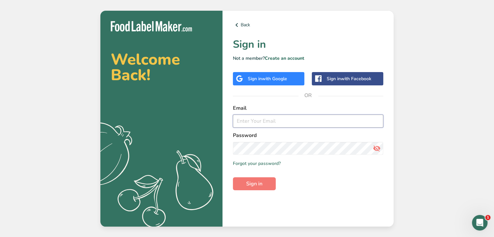 Image resolution: width=494 pixels, height=237 pixels. Describe the element at coordinates (151, 26) in the screenshot. I see `img: Food Label Maker` at that location.